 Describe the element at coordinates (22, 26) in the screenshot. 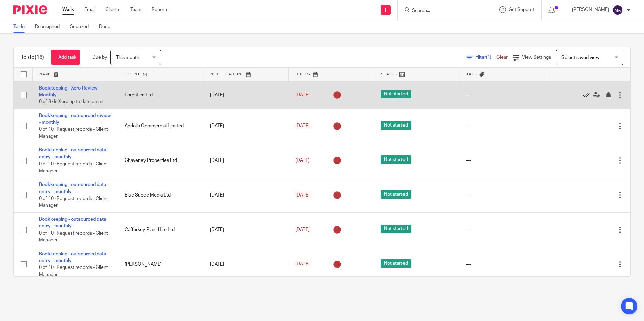

I see `a: To do` at that location.